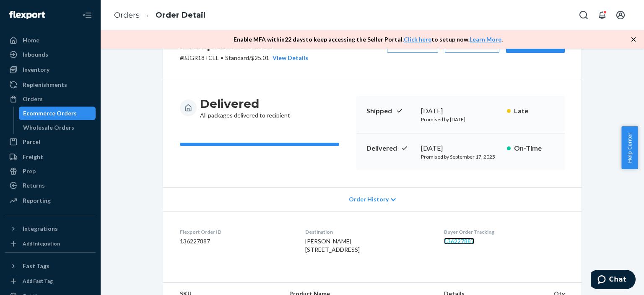  I want to click on div: Returns, so click(34, 185).